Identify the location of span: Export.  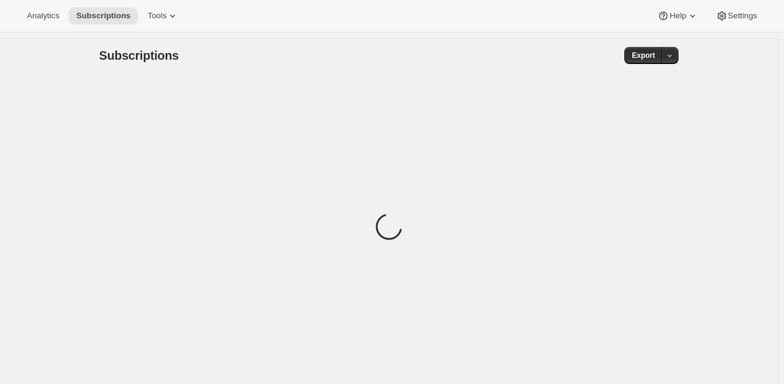
(643, 55).